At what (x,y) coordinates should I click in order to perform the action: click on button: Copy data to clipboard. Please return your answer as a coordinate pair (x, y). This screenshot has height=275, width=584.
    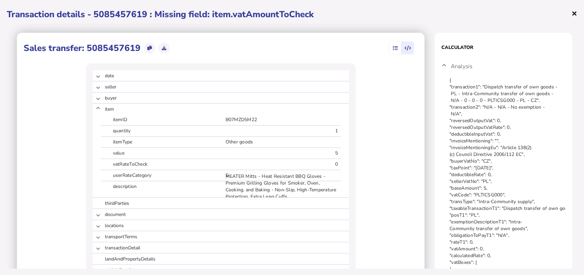
    Looking at the image, I should click on (149, 48).